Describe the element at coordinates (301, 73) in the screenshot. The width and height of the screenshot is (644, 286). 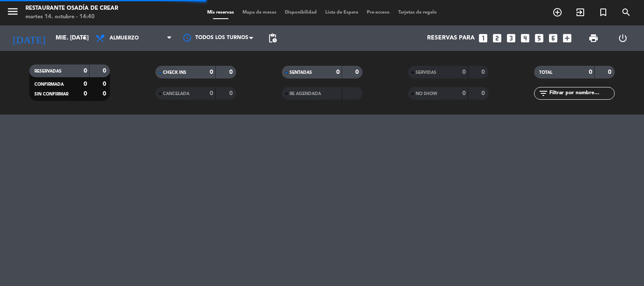
I see `span: SENTADAS` at that location.